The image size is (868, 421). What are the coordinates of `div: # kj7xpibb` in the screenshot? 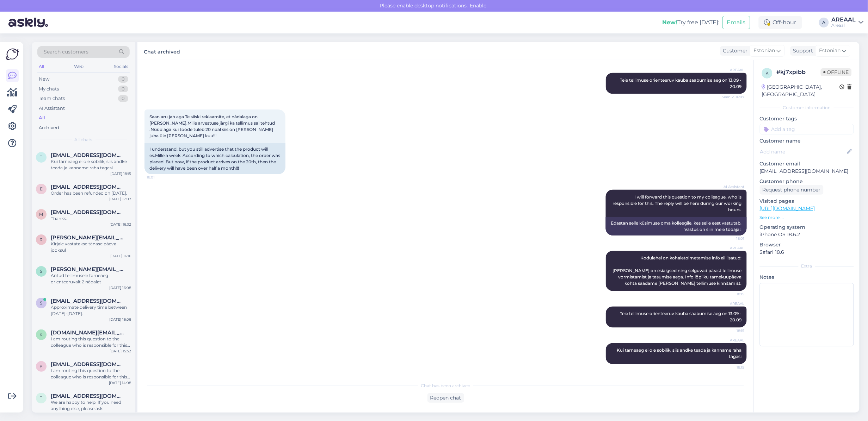 It's located at (799, 72).